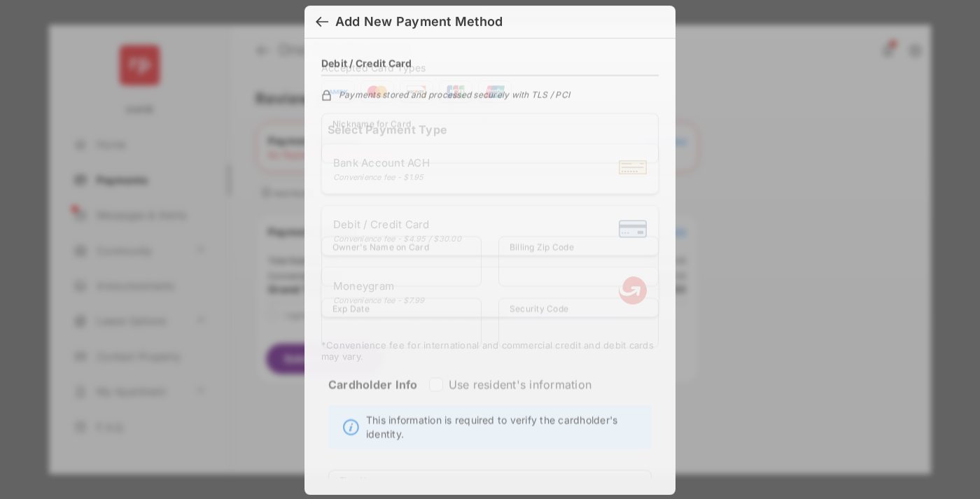  What do you see at coordinates (520, 385) in the screenshot?
I see `label: Use resident's information` at bounding box center [520, 385].